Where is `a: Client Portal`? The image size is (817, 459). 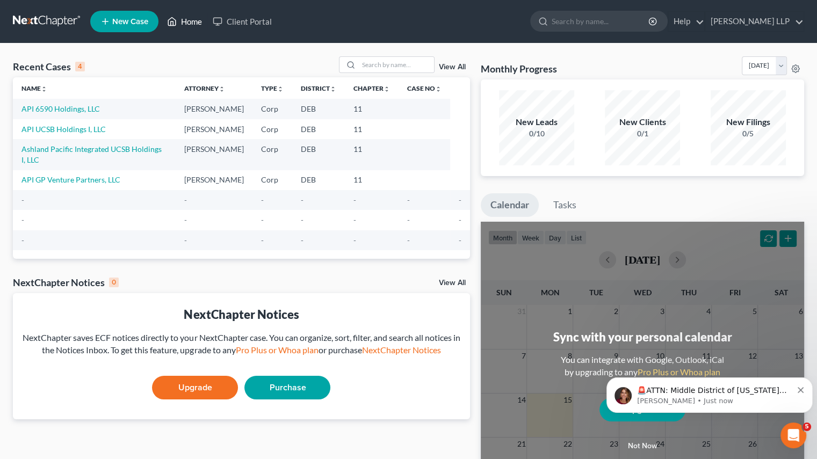 a: Client Portal is located at coordinates (242, 21).